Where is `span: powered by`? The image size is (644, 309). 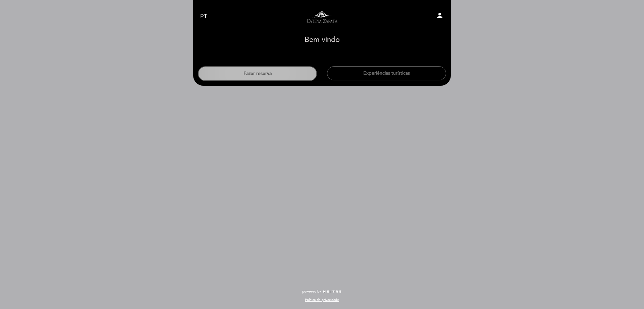
span: powered by is located at coordinates (312, 291).